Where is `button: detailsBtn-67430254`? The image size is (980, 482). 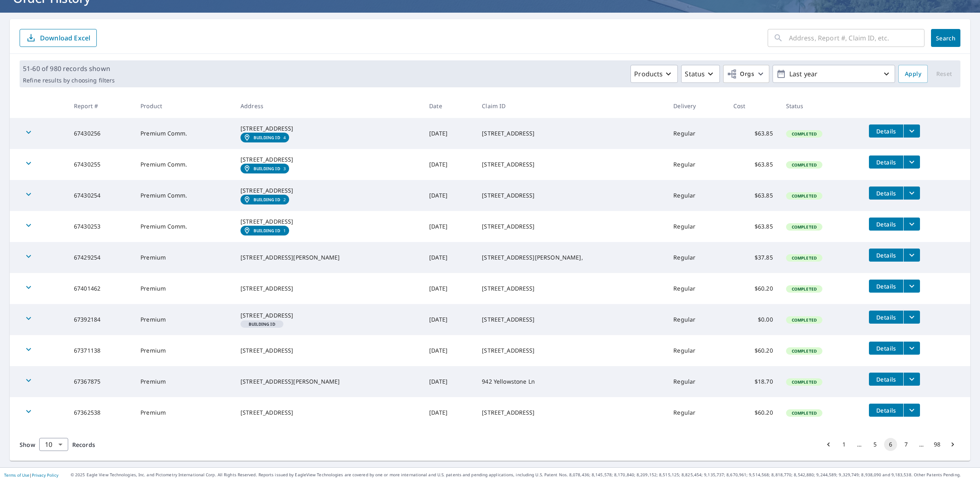 button: detailsBtn-67430254 is located at coordinates (887, 193).